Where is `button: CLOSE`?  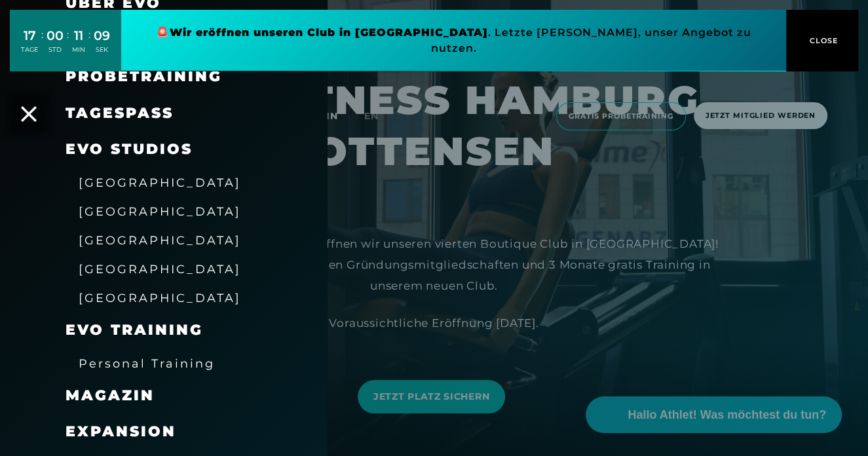 button: CLOSE is located at coordinates (822, 41).